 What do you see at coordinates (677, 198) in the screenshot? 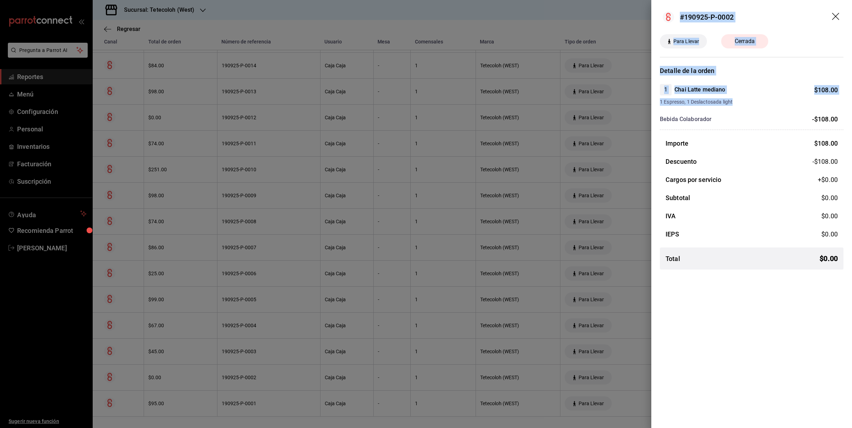
I see `h3: Subtotal` at bounding box center [677, 198].